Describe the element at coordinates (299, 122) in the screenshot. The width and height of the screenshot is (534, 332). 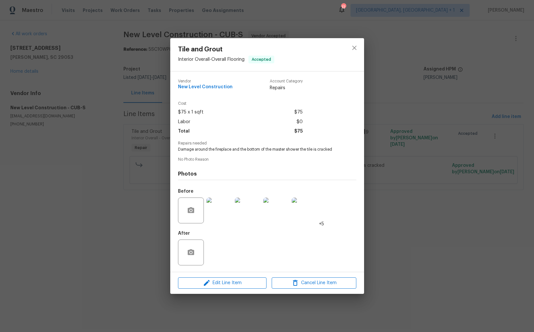
I see `span: $0` at that location.